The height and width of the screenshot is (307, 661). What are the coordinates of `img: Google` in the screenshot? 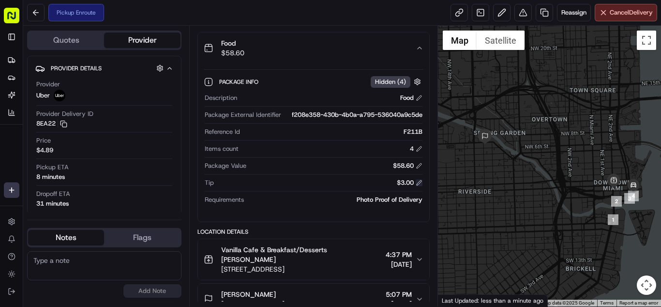 It's located at (457, 300).